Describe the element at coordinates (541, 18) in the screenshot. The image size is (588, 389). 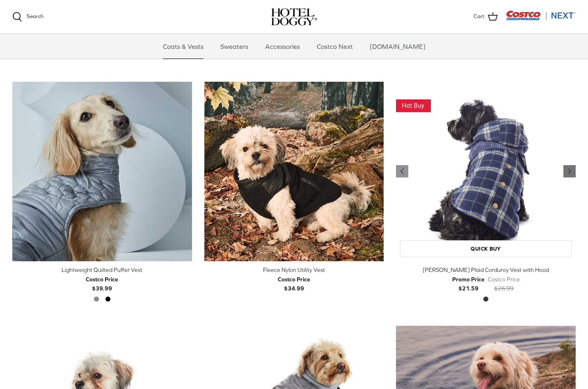
I see `a: Visit Costco Next` at that location.